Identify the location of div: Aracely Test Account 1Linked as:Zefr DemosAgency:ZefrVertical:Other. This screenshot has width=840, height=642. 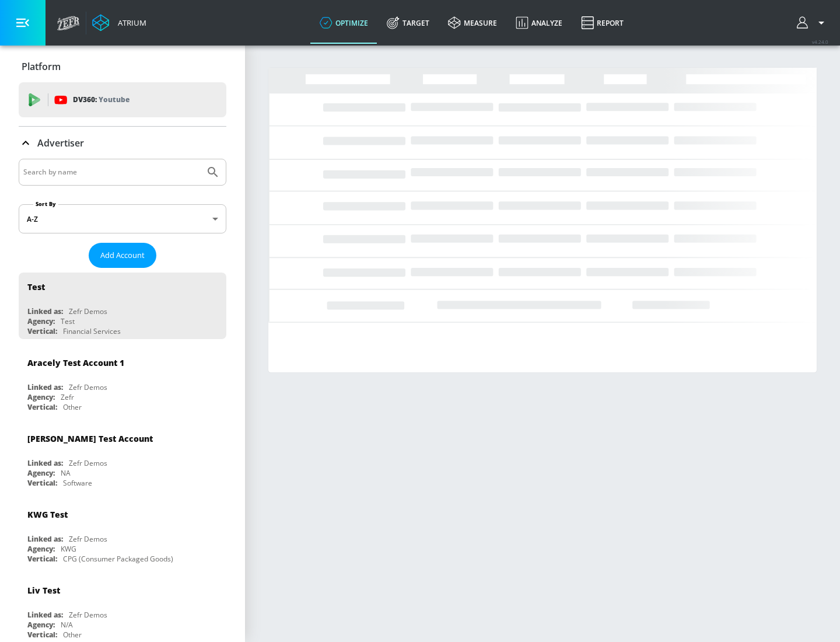
(123, 382).